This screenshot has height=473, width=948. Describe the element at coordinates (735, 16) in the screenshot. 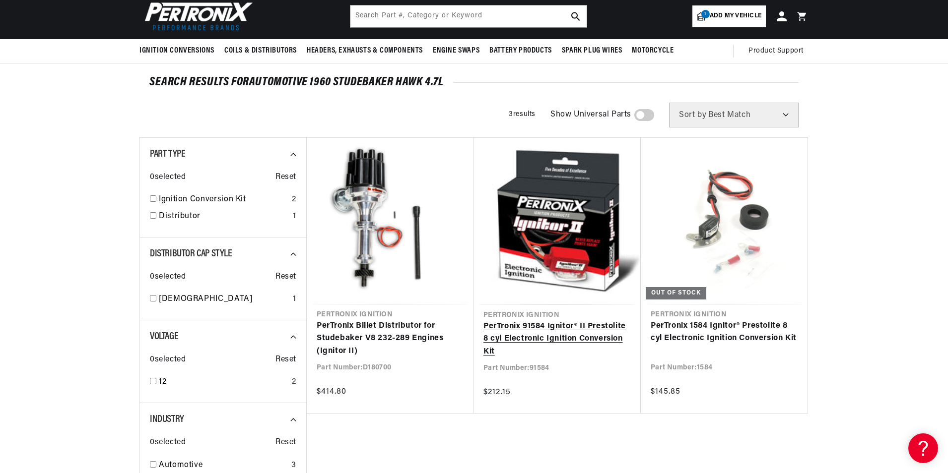

I see `span: Add my vehicle` at that location.